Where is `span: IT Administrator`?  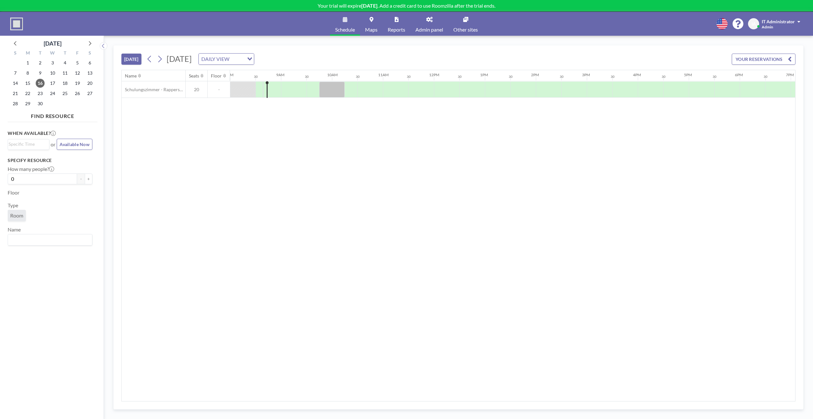 span: IT Administrator is located at coordinates (778, 21).